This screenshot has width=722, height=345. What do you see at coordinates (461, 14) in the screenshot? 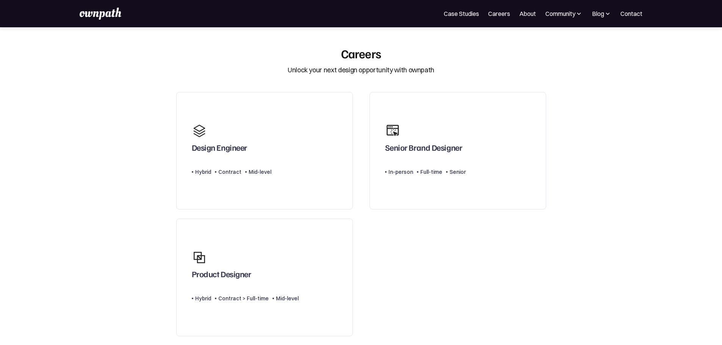
I see `a: Case Studies` at bounding box center [461, 14].